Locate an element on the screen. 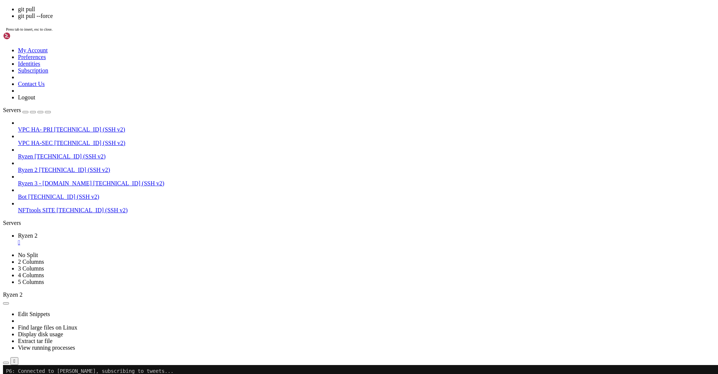  a: Extract tar file is located at coordinates (35, 341).